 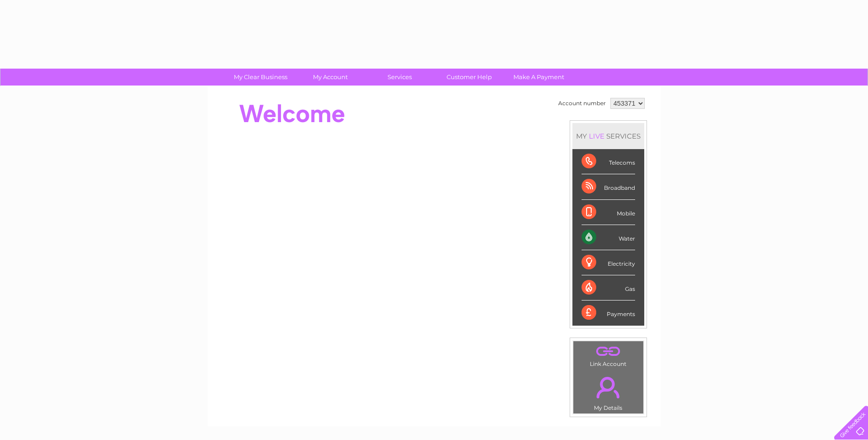 What do you see at coordinates (400, 77) in the screenshot?
I see `a: Services` at bounding box center [400, 77].